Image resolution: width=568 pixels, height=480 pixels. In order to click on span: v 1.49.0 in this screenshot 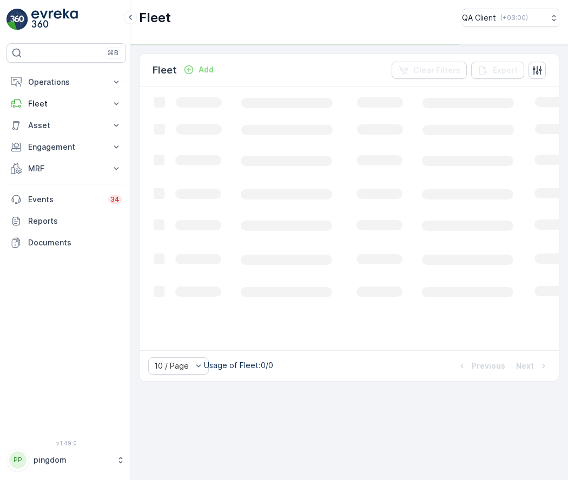, I will do `click(66, 444)`.